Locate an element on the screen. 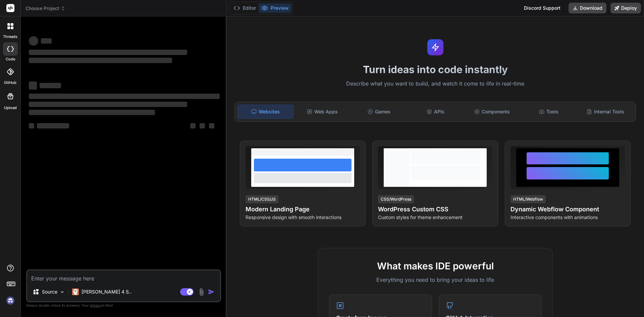 The width and height of the screenshot is (644, 317). label: threads is located at coordinates (10, 36).